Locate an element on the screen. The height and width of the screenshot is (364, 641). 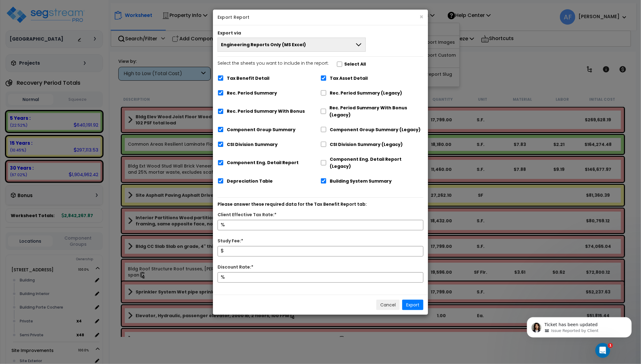
span: Engineering Reports Only (MS Excel) is located at coordinates (263, 45).